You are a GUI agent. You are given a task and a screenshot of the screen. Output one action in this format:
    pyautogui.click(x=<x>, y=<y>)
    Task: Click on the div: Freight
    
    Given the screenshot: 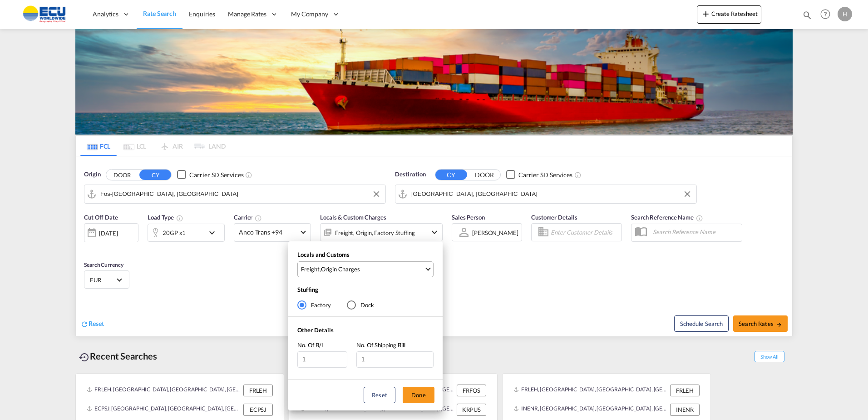 What is the action you would take?
    pyautogui.click(x=310, y=269)
    